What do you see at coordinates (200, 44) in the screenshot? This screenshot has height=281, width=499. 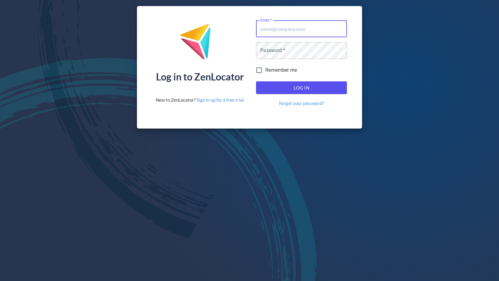 I see `img: ZenLocator` at bounding box center [200, 44].